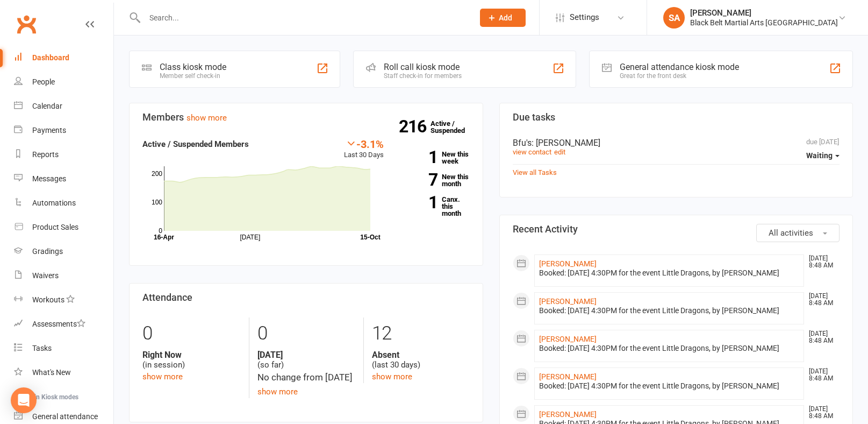  I want to click on div: Waivers, so click(45, 276).